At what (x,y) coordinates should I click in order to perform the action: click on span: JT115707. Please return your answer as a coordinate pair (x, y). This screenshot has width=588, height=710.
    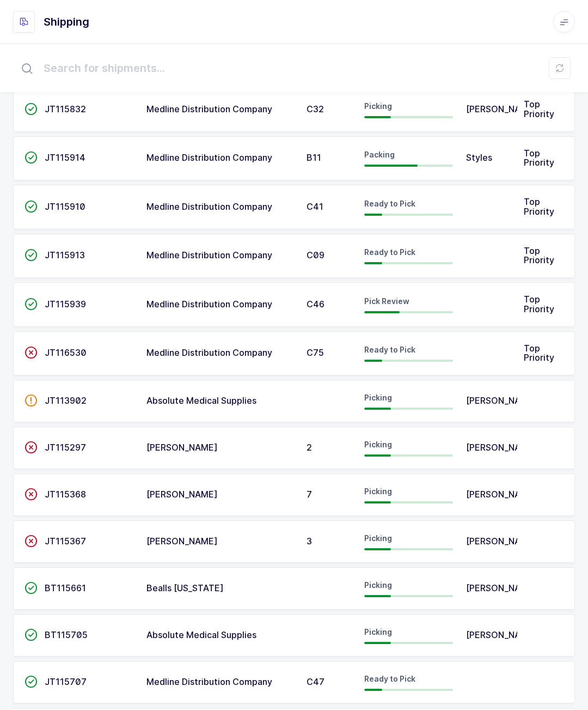
    Looking at the image, I should click on (65, 682).